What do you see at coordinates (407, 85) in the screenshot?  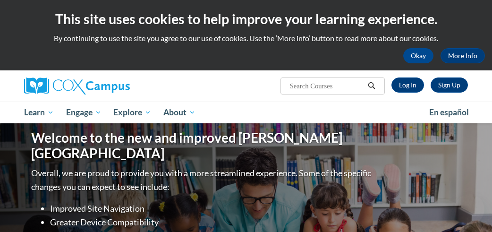 I see `a: Log In` at bounding box center [407, 85].